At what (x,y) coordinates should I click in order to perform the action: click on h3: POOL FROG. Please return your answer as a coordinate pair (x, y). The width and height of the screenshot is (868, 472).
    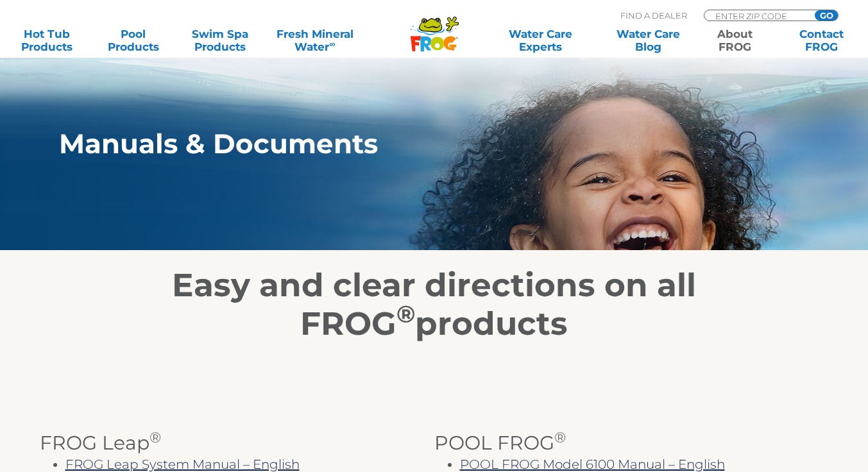
    Looking at the image, I should click on (631, 443).